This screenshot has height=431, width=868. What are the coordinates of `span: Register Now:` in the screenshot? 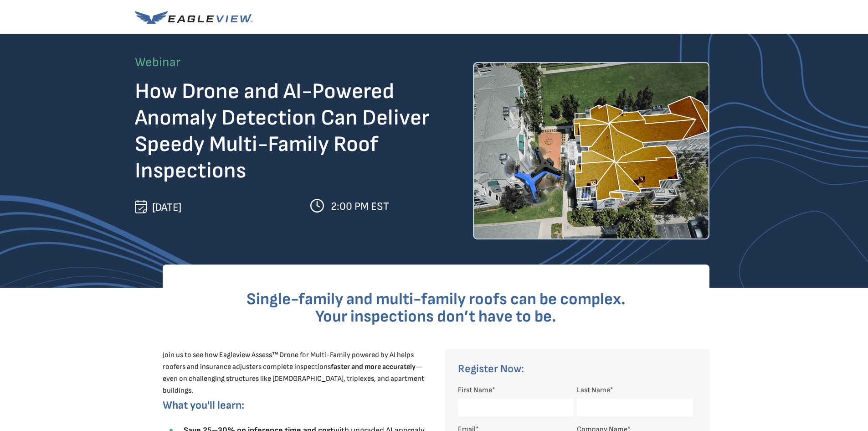 It's located at (491, 368).